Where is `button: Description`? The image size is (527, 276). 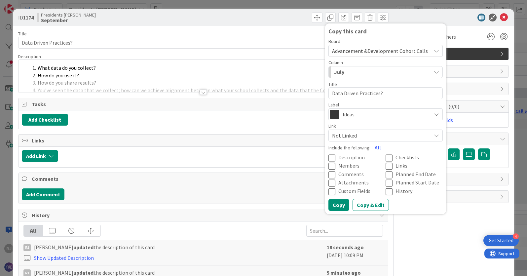 button: Description is located at coordinates (357, 158).